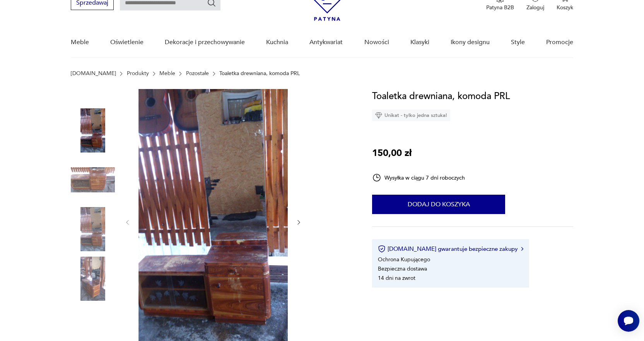  What do you see at coordinates (500, 8) in the screenshot?
I see `p: Patyna B2B` at bounding box center [500, 8].